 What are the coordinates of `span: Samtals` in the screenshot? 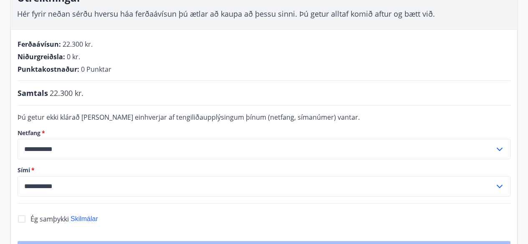 It's located at (33, 93).